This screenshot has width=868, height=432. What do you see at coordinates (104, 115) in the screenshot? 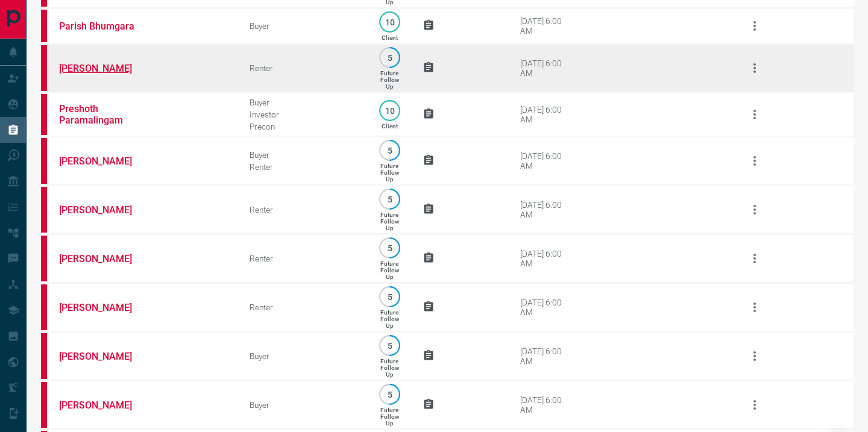
I see `a: Preshoth Paramalingam` at bounding box center [104, 115].